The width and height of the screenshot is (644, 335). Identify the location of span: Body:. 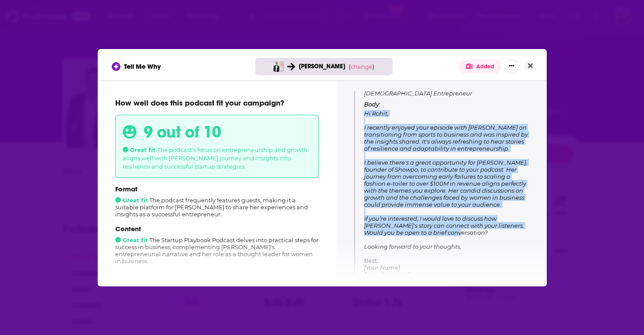
(372, 104).